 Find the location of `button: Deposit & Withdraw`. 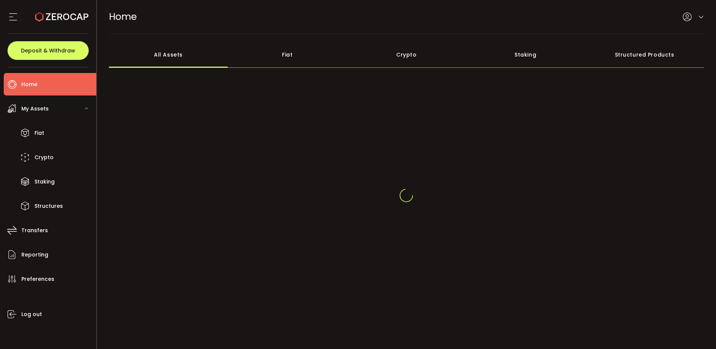

button: Deposit & Withdraw is located at coordinates (48, 51).